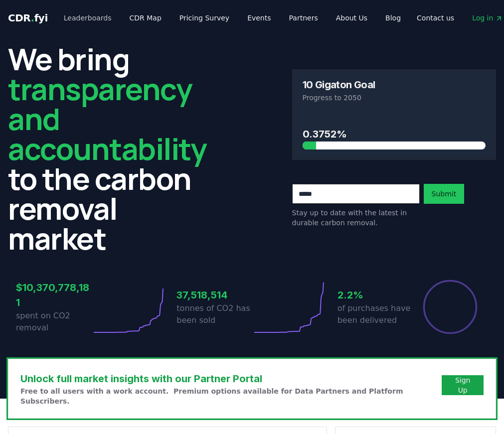 The image size is (504, 434). Describe the element at coordinates (374, 296) in the screenshot. I see `h3: 2.2%` at that location.